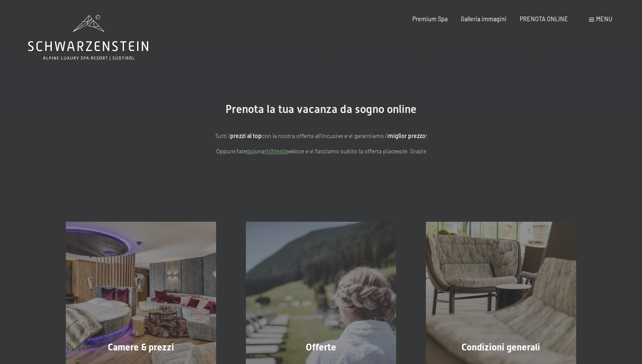 This screenshot has width=642, height=364. I want to click on span: Condizioni generali, so click(501, 347).